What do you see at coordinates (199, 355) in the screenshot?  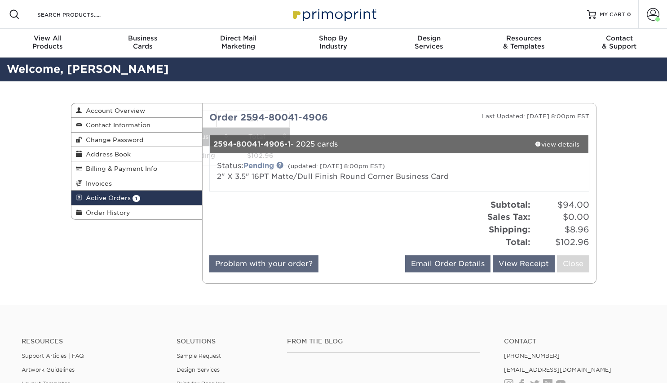 I see `a: Sample Request` at bounding box center [199, 355].